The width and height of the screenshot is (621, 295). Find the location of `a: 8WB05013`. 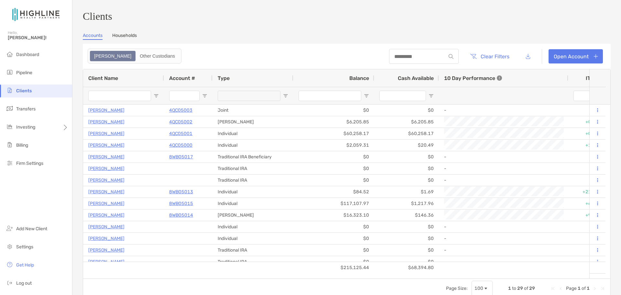

a: 8WB05013 is located at coordinates (181, 191).